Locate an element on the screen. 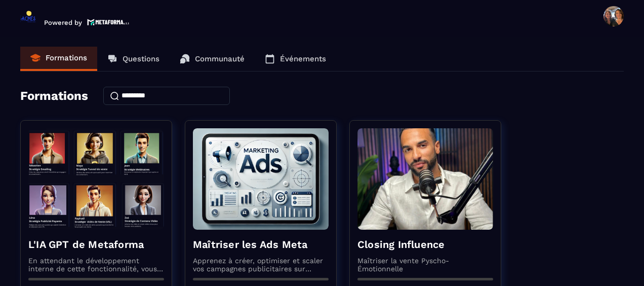 Image resolution: width=644 pixels, height=286 pixels. h4: L'IA GPT de Metaforma is located at coordinates (96, 244).